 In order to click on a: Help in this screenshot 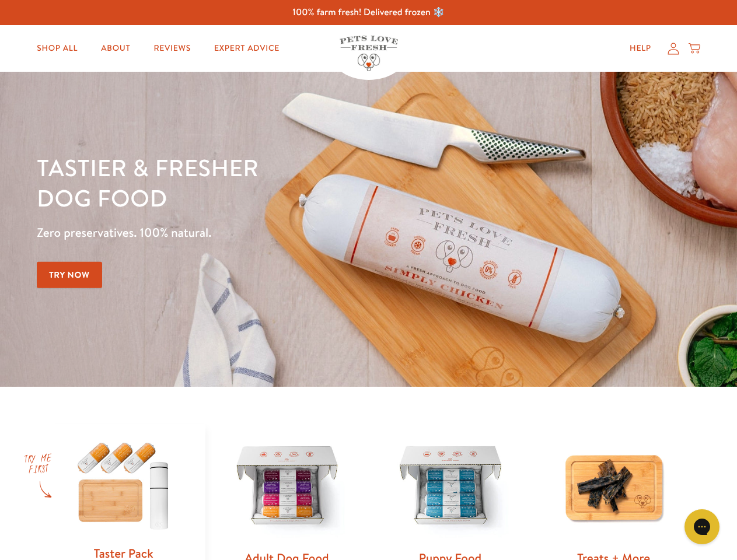, I will do `click(640, 48)`.